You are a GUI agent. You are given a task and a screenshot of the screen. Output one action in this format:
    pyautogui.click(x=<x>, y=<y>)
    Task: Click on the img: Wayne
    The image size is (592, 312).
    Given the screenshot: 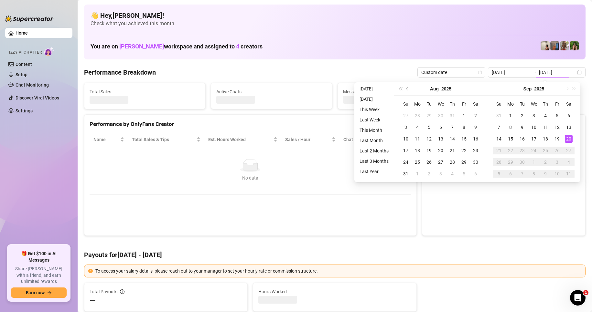 What is the action you would take?
    pyautogui.click(x=554, y=46)
    